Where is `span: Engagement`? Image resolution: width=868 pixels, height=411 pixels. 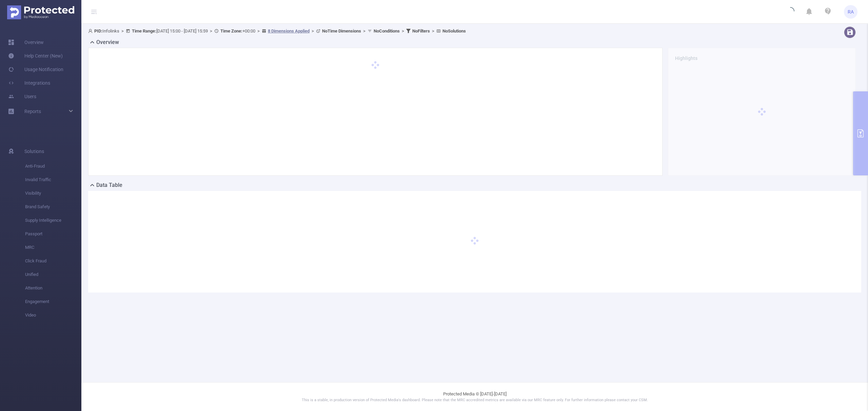 span: Engagement is located at coordinates (53, 302).